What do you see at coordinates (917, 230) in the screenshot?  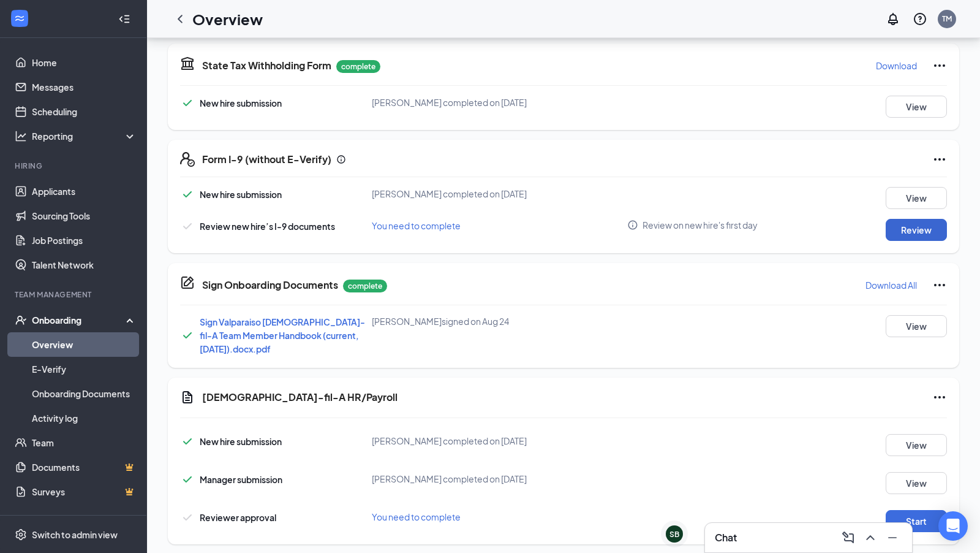 I see `button: Review` at bounding box center [917, 230].